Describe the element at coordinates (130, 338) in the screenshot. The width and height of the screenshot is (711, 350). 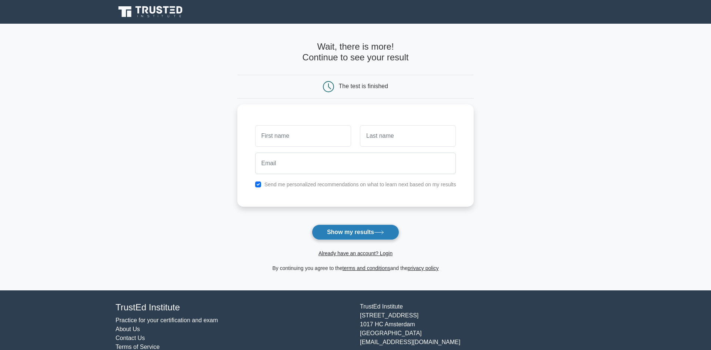
I see `a: Contact Us` at that location.